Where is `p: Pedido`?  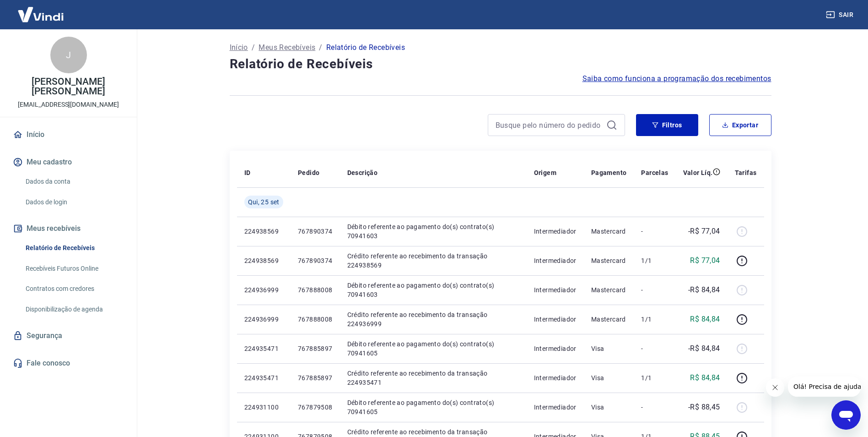 p: Pedido is located at coordinates (308, 173).